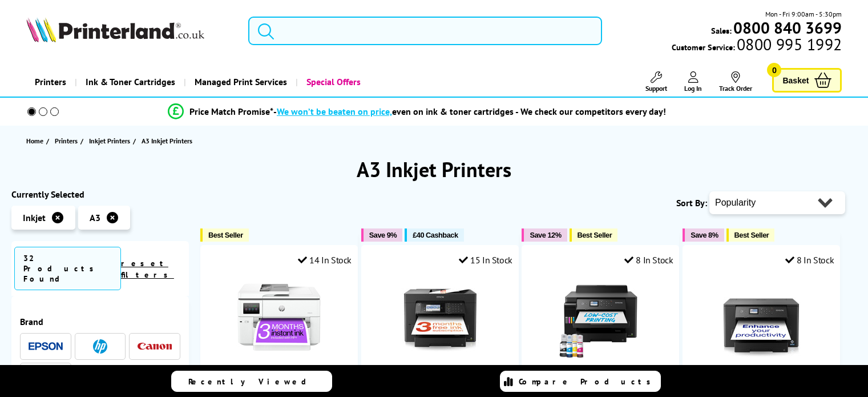 Image resolution: width=868 pixels, height=397 pixels. Describe the element at coordinates (66, 140) in the screenshot. I see `span: Printers` at that location.